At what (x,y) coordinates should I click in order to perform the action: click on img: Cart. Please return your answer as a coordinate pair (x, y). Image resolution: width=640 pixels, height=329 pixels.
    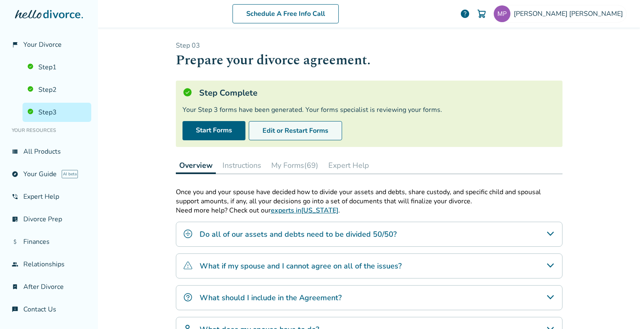
    Looking at the image, I should click on (482, 14).